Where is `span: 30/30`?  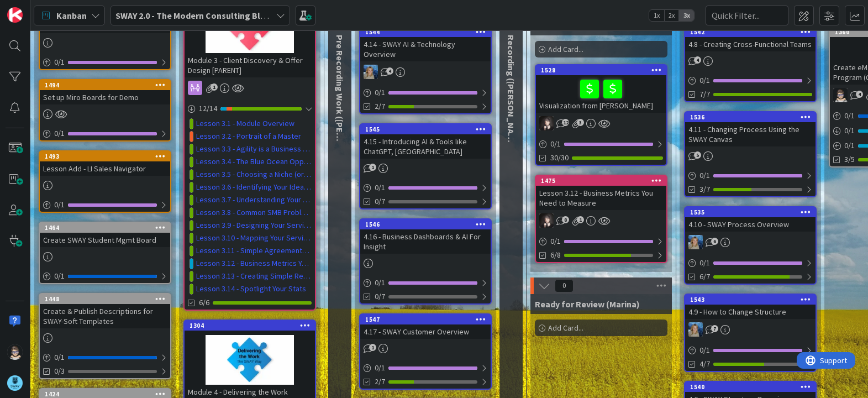
span: 30/30 is located at coordinates (560, 158).